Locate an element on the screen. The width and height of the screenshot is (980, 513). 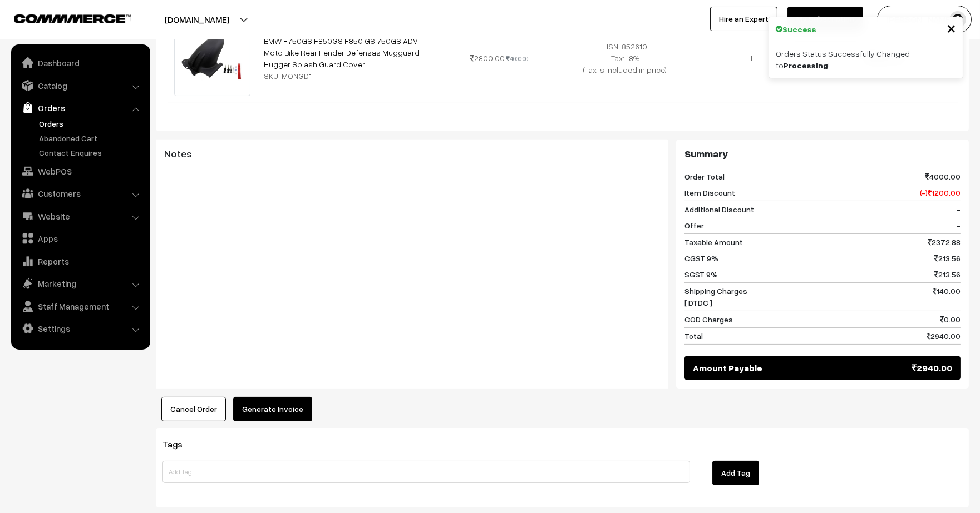
span: (-) 1200.00 is located at coordinates (940, 192).